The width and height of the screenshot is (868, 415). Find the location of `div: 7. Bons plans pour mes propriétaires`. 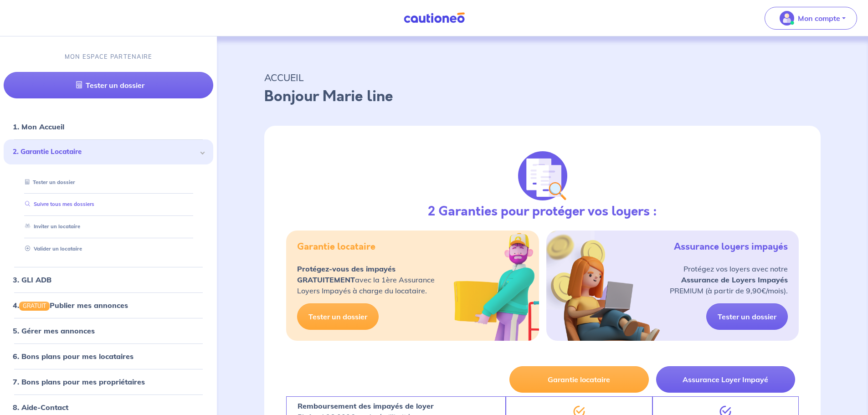

div: 7. Bons plans pour mes propriétaires is located at coordinates (108, 382).